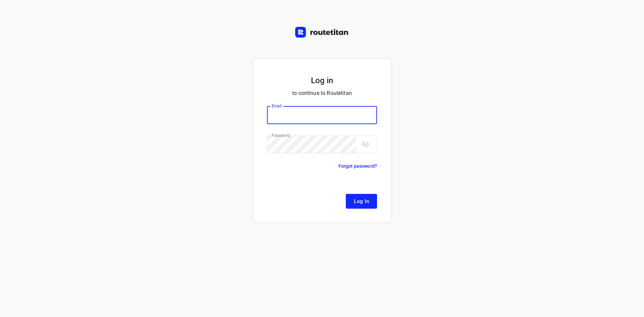 This screenshot has height=317, width=644. What do you see at coordinates (365, 144) in the screenshot?
I see `button: toggle password visibility` at bounding box center [365, 144].